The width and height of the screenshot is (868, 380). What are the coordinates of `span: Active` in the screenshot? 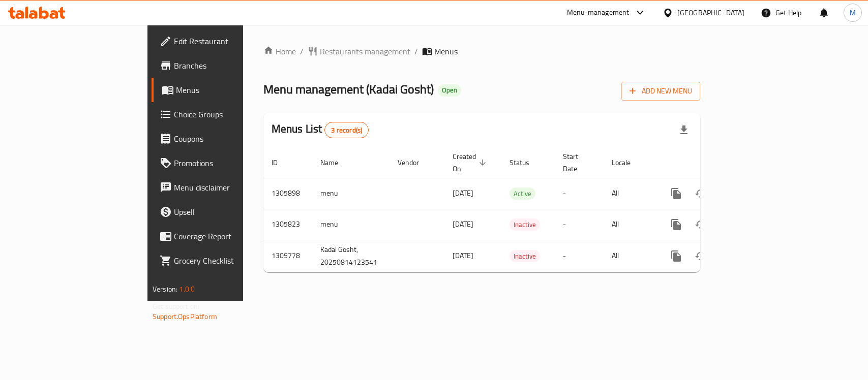 It's located at (522, 193).